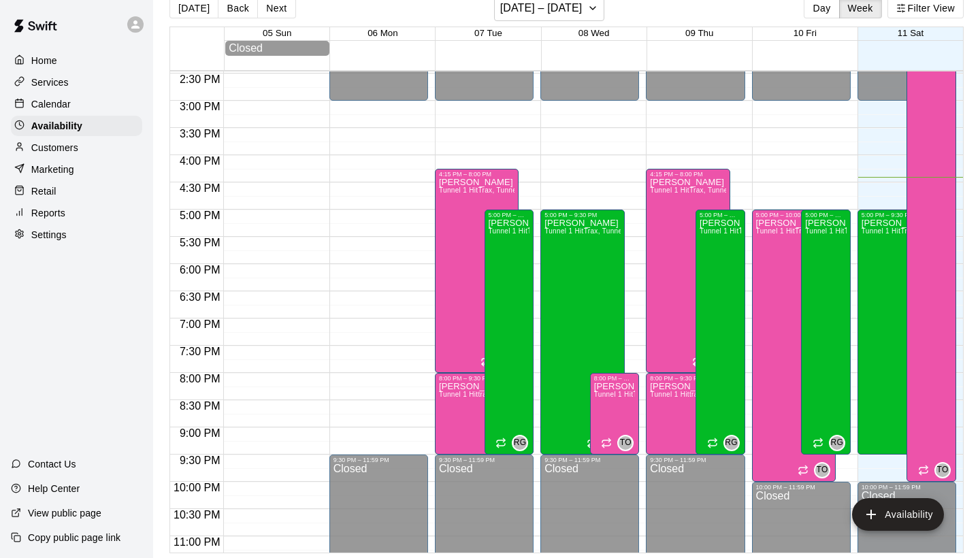 This screenshot has height=558, width=980. Describe the element at coordinates (74, 538) in the screenshot. I see `p: Copy public page link` at that location.